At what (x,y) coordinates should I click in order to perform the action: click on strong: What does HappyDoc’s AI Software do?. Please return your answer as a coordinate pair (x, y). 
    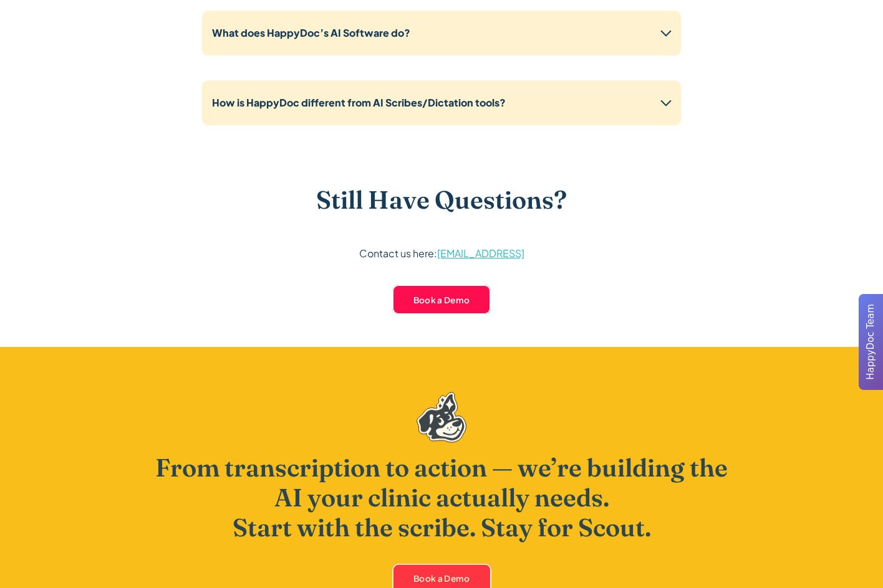
    Looking at the image, I should click on (311, 33).